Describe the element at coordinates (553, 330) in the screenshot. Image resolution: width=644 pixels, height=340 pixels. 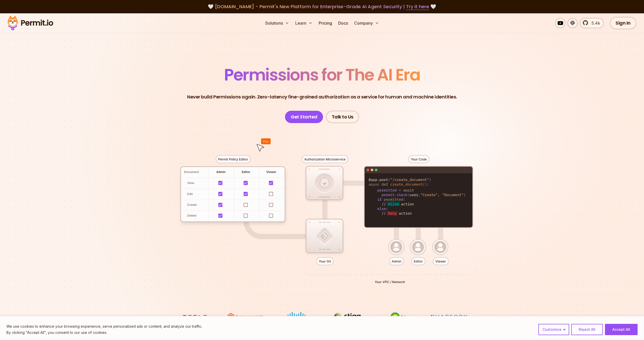
I see `button: Customize` at that location.